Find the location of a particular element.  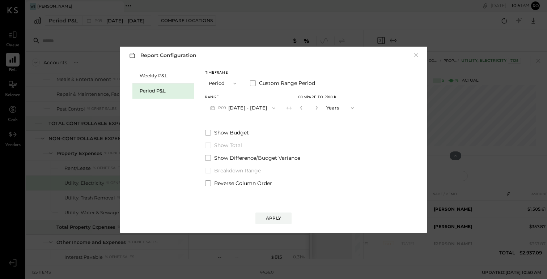

div: Period P&L is located at coordinates (165, 91).